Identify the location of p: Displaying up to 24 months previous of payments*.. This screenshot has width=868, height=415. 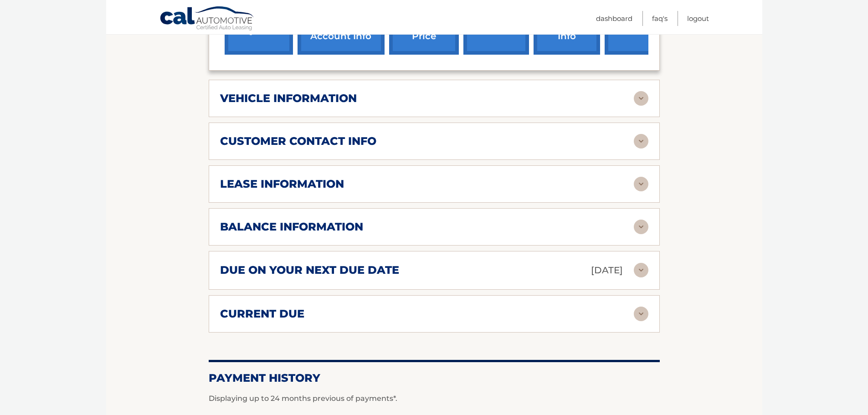
(434, 398).